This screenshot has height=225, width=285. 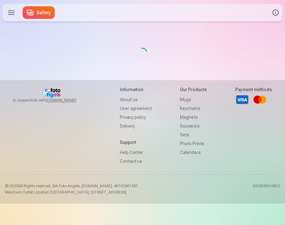 I want to click on a: Gallery, so click(x=39, y=13).